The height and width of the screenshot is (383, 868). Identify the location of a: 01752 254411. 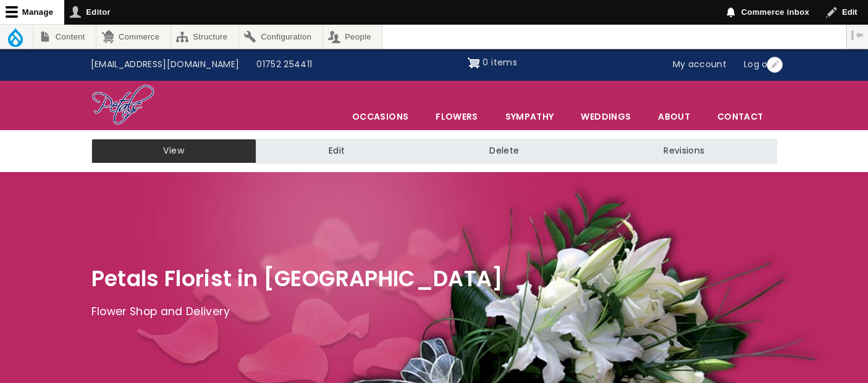
(284, 65).